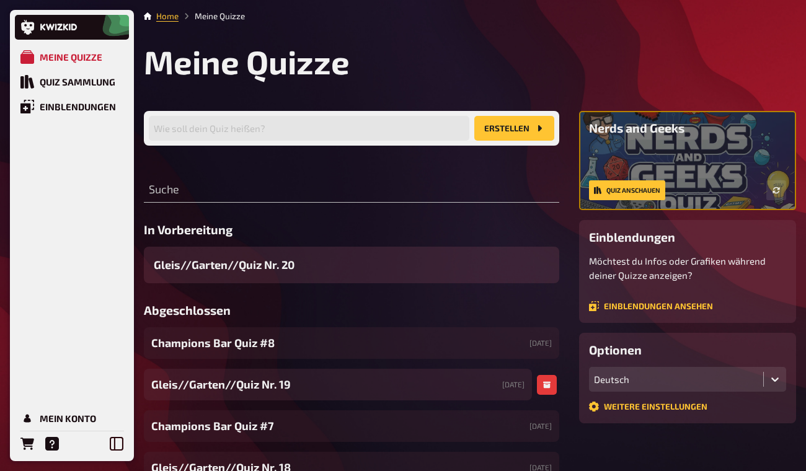 This screenshot has width=806, height=471. What do you see at coordinates (72, 418) in the screenshot?
I see `a: Mein Konto` at bounding box center [72, 418].